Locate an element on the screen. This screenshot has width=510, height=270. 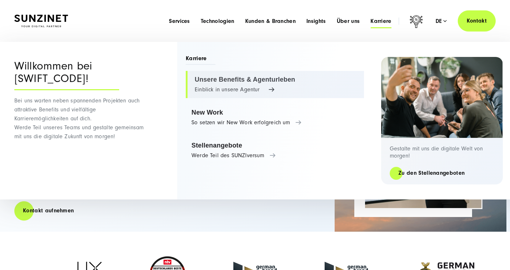
a: Zu den Stellenangeboten is located at coordinates (431, 173).